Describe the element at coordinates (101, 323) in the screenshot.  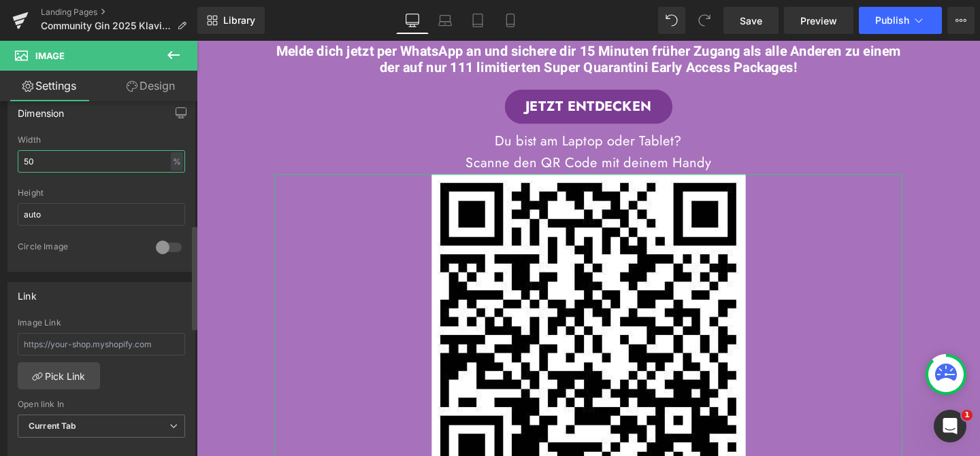
I see `div: Image Link` at that location.